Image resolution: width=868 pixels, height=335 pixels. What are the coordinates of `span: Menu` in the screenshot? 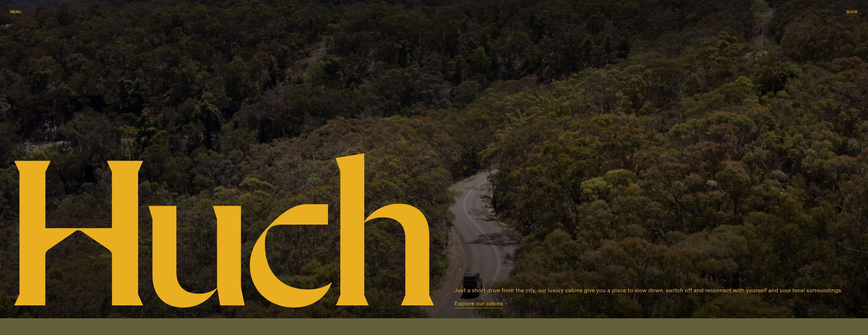 It's located at (16, 12).